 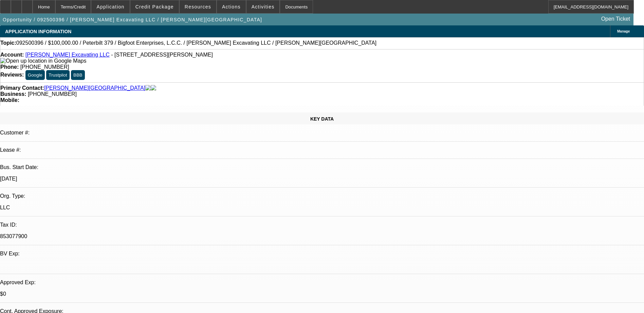 What do you see at coordinates (10, 100) in the screenshot?
I see `strong: Mobile:` at bounding box center [10, 100].